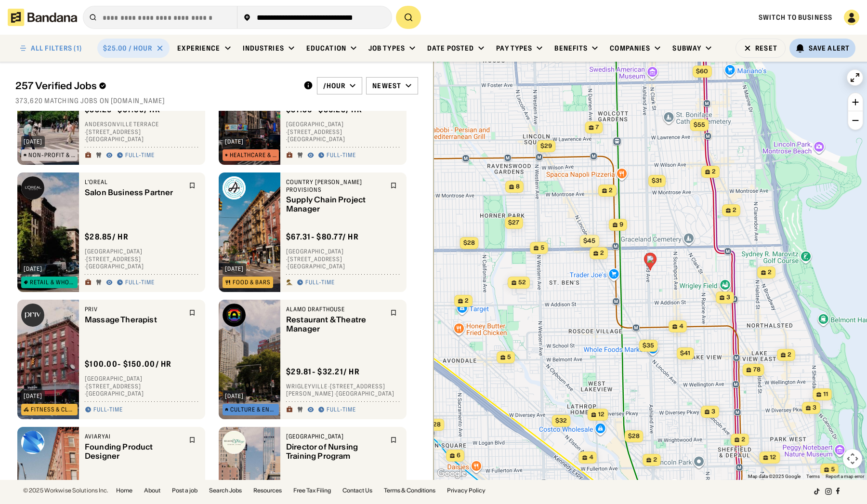 This screenshot has height=504, width=867. I want to click on span: $35, so click(648, 345).